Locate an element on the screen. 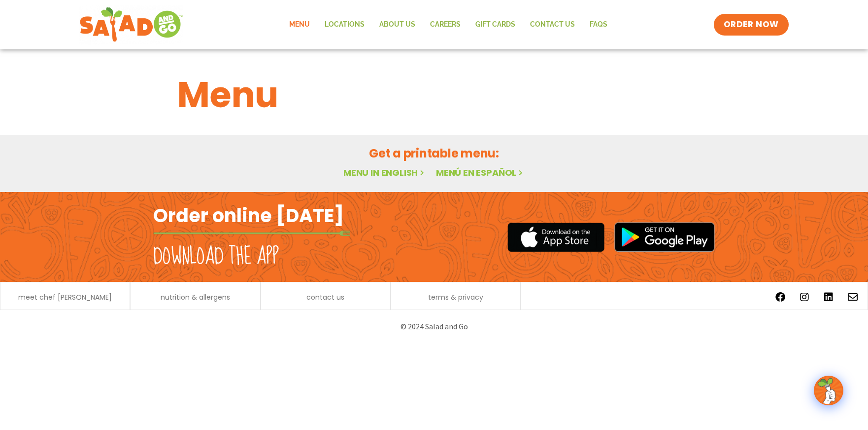  a: Careers is located at coordinates (445, 24).